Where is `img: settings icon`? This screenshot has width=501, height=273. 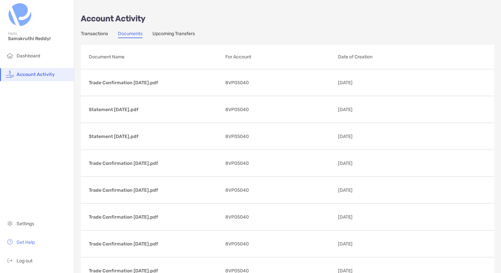 img: settings icon is located at coordinates (10, 223).